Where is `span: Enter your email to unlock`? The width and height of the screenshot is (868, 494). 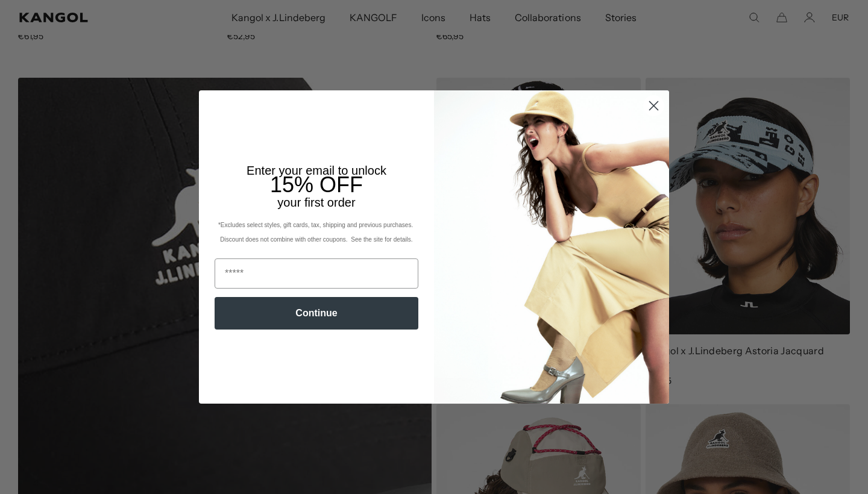 span: Enter your email to unlock is located at coordinates (316, 170).